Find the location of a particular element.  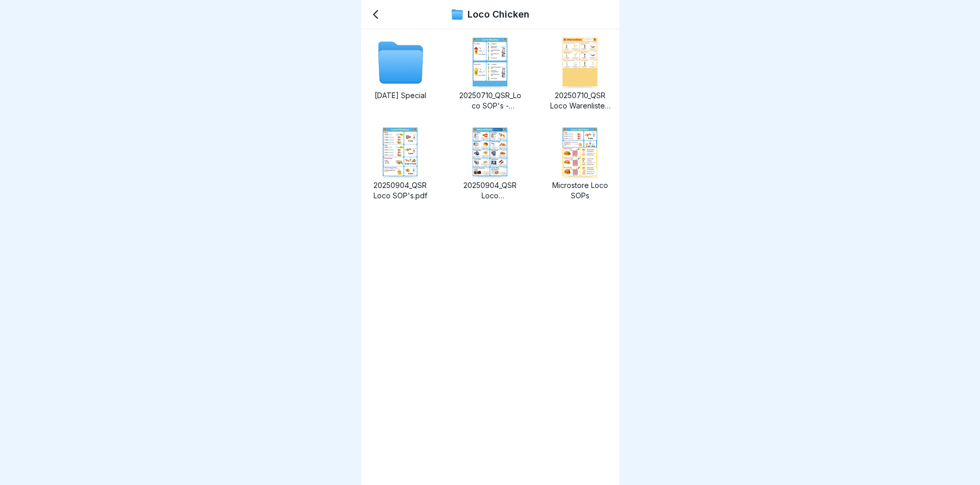

a: image thumbnailMicrostore Loco SOPs is located at coordinates (580, 164).